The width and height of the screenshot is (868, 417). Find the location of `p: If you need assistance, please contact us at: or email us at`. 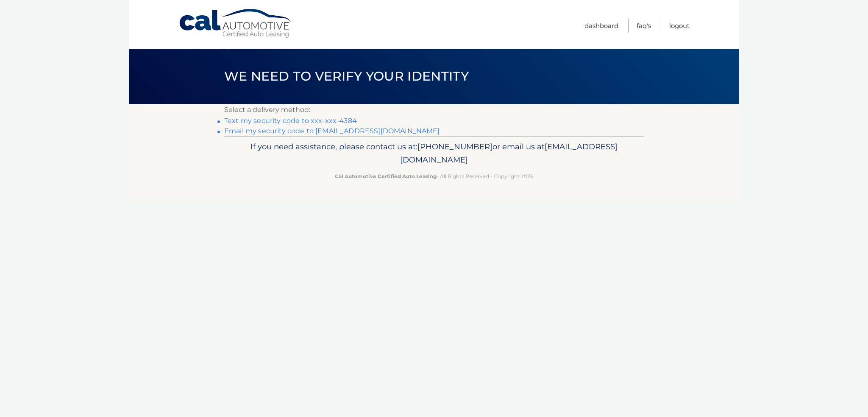

p: If you need assistance, please contact us at: or email us at is located at coordinates (434, 154).